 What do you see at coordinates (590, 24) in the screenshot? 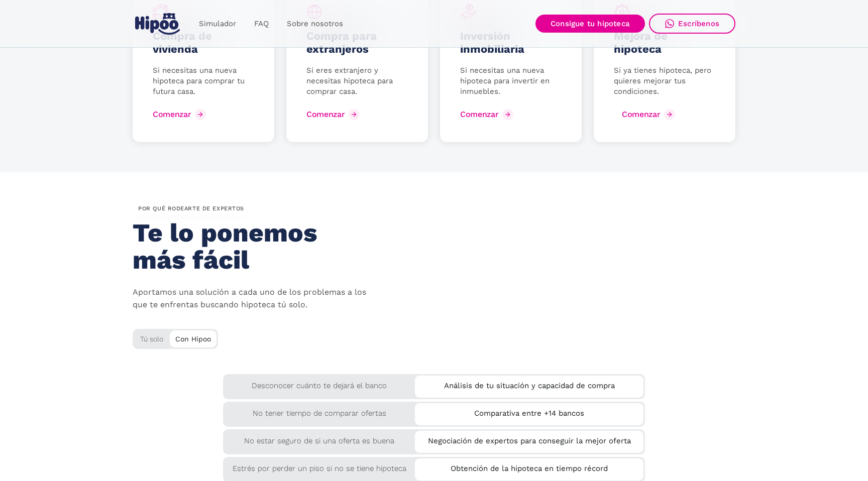
I see `a: Consigue tu hipoteca` at bounding box center [590, 24].